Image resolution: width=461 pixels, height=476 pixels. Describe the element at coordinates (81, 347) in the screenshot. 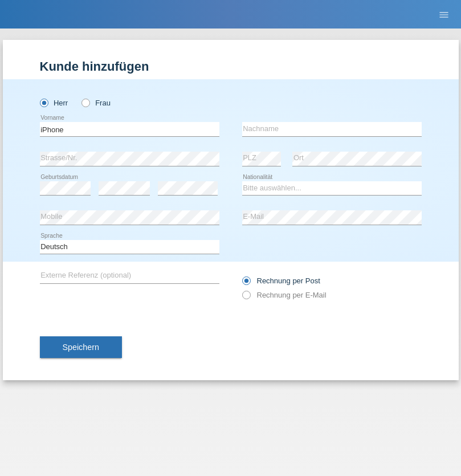

I see `button: Speichern` at that location.